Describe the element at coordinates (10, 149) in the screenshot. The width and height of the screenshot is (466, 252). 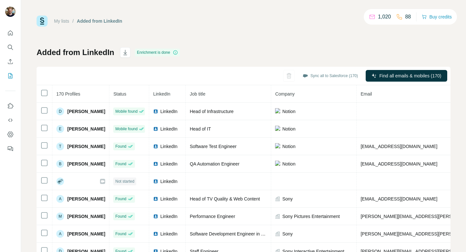
I see `button: Feedback` at that location.